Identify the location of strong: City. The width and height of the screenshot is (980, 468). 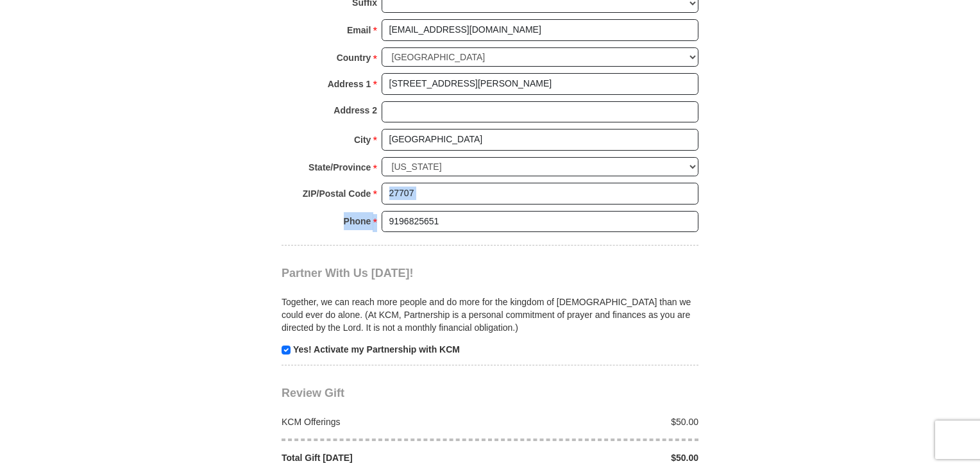
(363, 140).